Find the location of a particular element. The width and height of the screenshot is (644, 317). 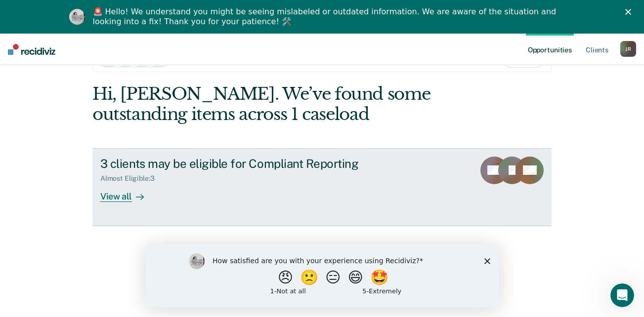

div: 🚨 Hello! We understand you might be seeing mislabeled or outdated information. We are aware of th... is located at coordinates (326, 17).